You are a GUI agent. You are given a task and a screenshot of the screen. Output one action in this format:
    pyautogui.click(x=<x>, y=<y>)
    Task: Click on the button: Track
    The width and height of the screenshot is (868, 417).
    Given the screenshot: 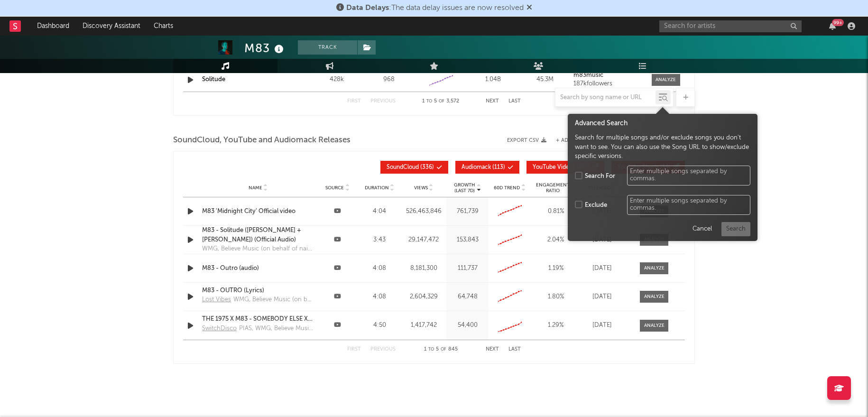 What is the action you would take?
    pyautogui.click(x=328, y=47)
    